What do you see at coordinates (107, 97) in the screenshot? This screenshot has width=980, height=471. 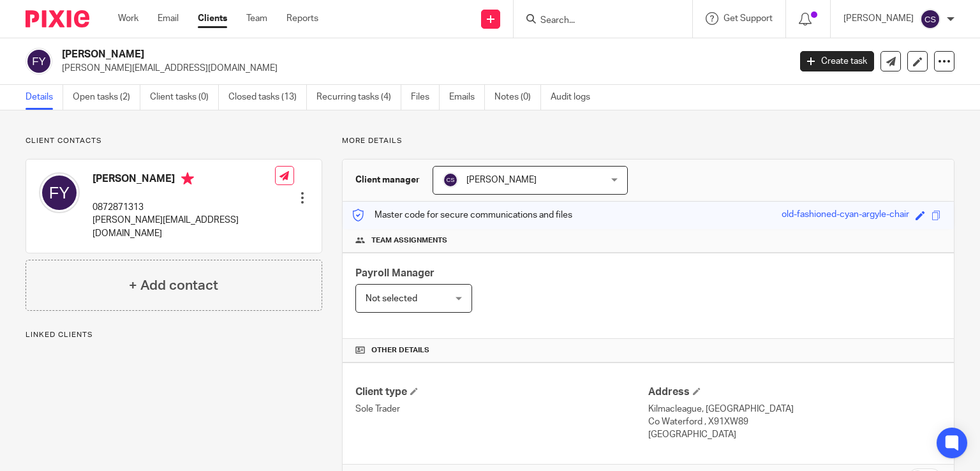 I see `a: Open tasks (2)` at bounding box center [107, 97].